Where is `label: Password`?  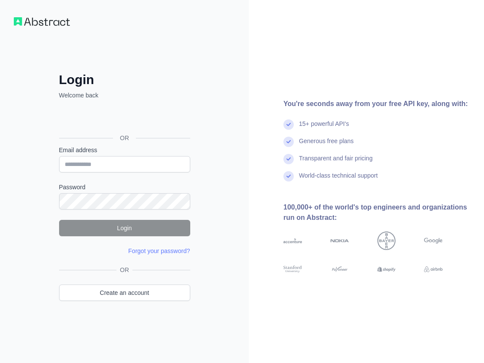 label: Password is located at coordinates (125, 187).